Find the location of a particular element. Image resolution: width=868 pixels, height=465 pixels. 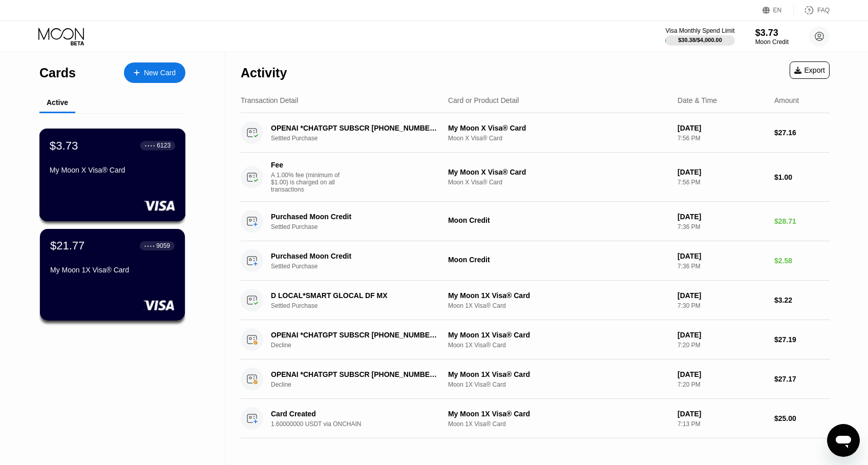

div: $21.77 is located at coordinates (67, 246).